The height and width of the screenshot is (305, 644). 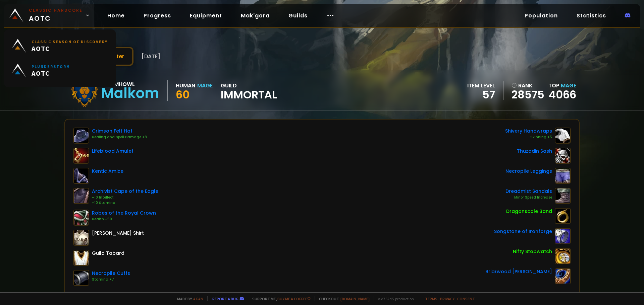 What do you see at coordinates (226, 299) in the screenshot?
I see `a: Report a bug` at bounding box center [226, 299].